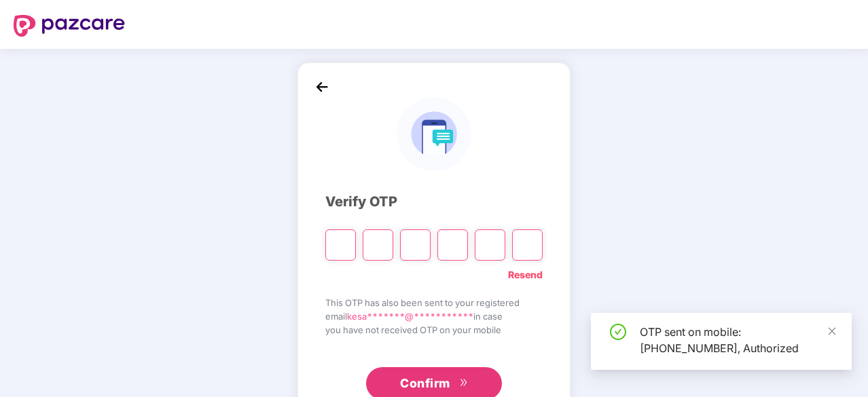  Describe the element at coordinates (618, 331) in the screenshot. I see `span: check-circle` at that location.